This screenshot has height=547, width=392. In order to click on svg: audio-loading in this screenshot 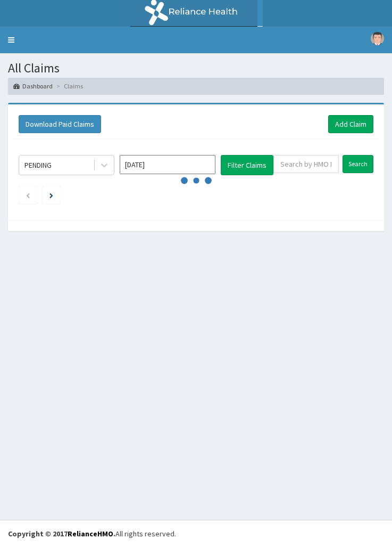, I will do `click(196, 180)`.